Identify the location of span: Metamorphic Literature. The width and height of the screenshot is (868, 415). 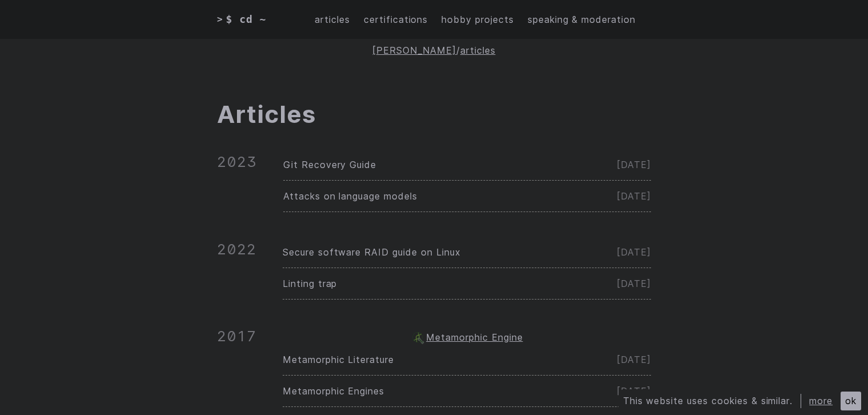
(338, 359).